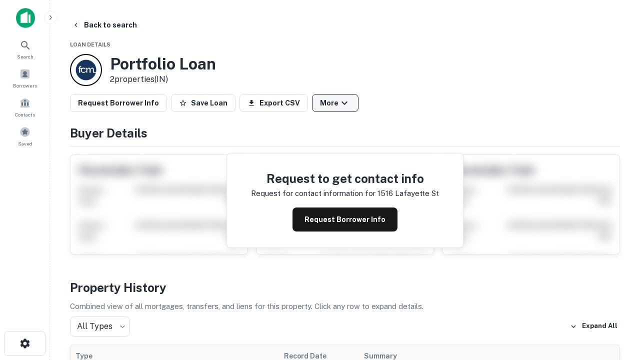  I want to click on h4: Request to get contact info, so click(345, 179).